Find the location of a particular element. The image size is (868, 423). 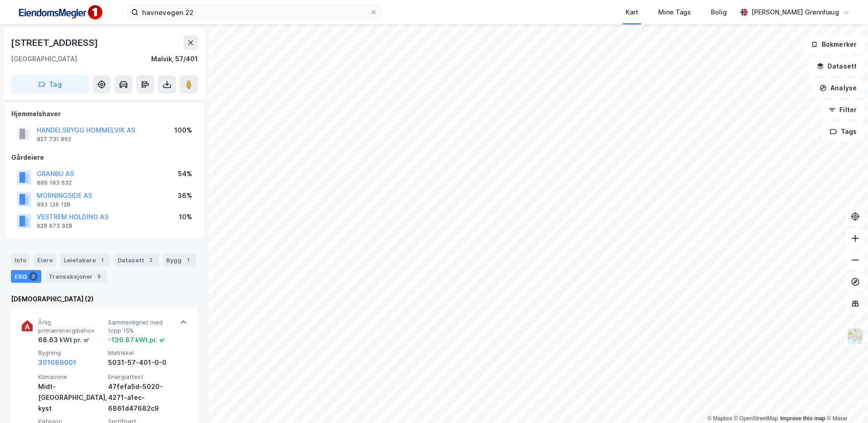

div: 8 is located at coordinates (99, 277).